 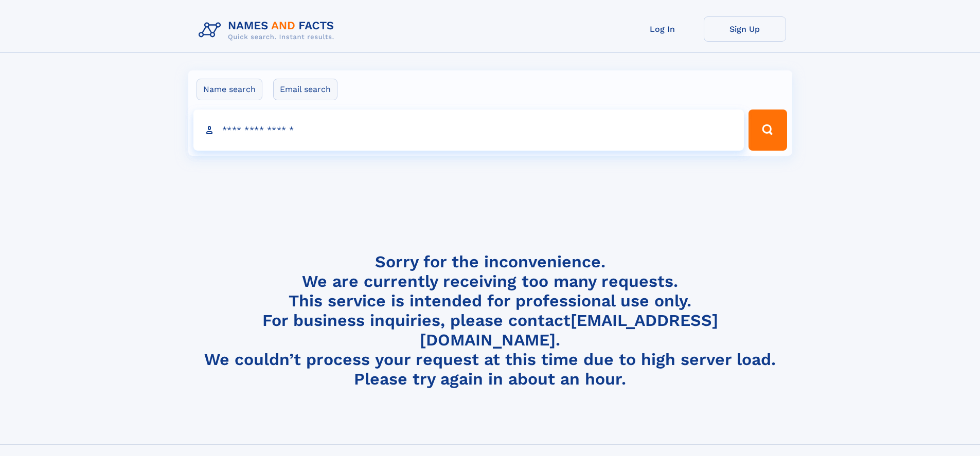 I want to click on img: Logo Names and Facts, so click(x=268, y=31).